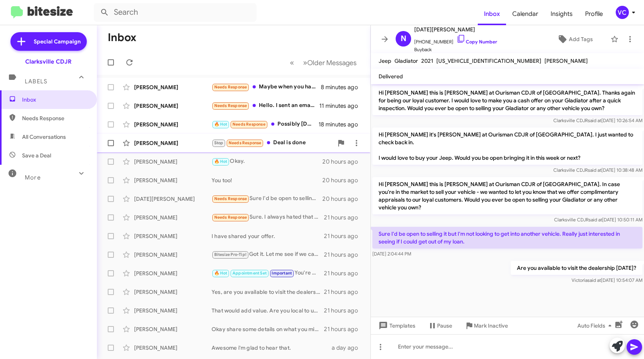 The image size is (644, 359). I want to click on span: Profile, so click(594, 14).